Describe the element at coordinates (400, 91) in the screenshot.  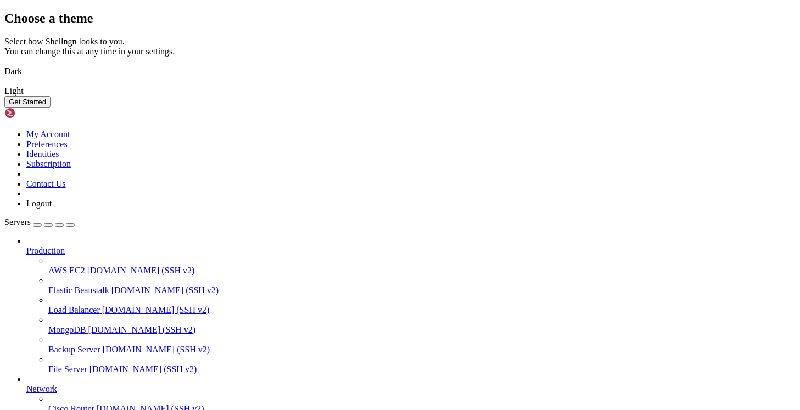
I see `div: Light` at that location.